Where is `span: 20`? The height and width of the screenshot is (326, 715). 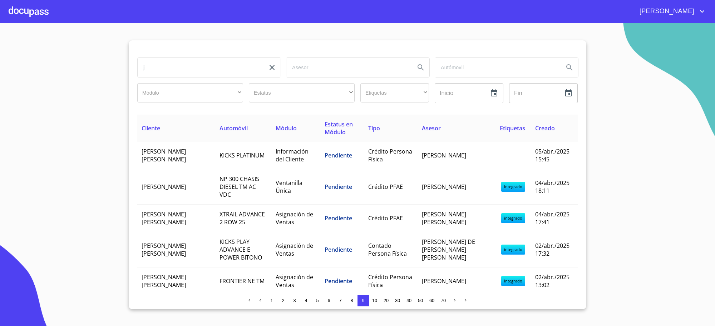
span: 20 is located at coordinates (386, 300).